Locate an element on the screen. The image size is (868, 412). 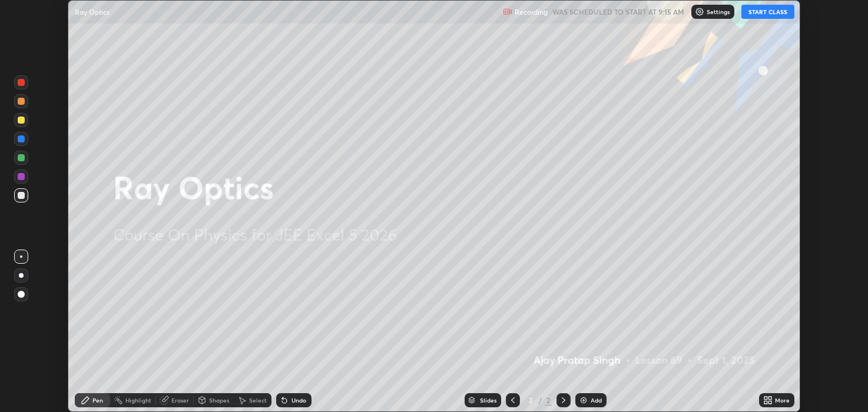
img: recording.375f2c34.svg is located at coordinates (508, 12).